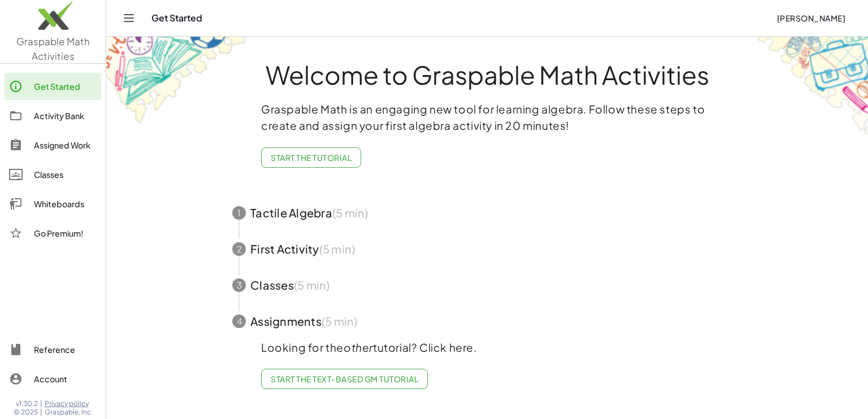 Image resolution: width=868 pixels, height=419 pixels. I want to click on div: Go Premium!, so click(65, 233).